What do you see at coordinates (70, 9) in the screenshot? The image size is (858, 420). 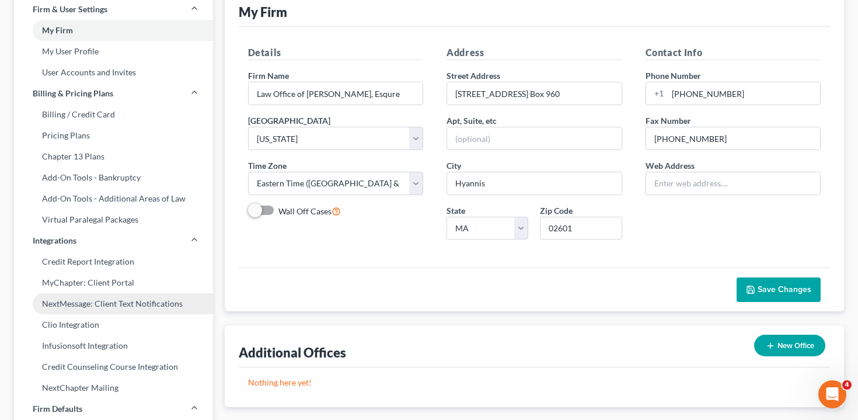 I see `span: Firm & User Settings` at bounding box center [70, 9].